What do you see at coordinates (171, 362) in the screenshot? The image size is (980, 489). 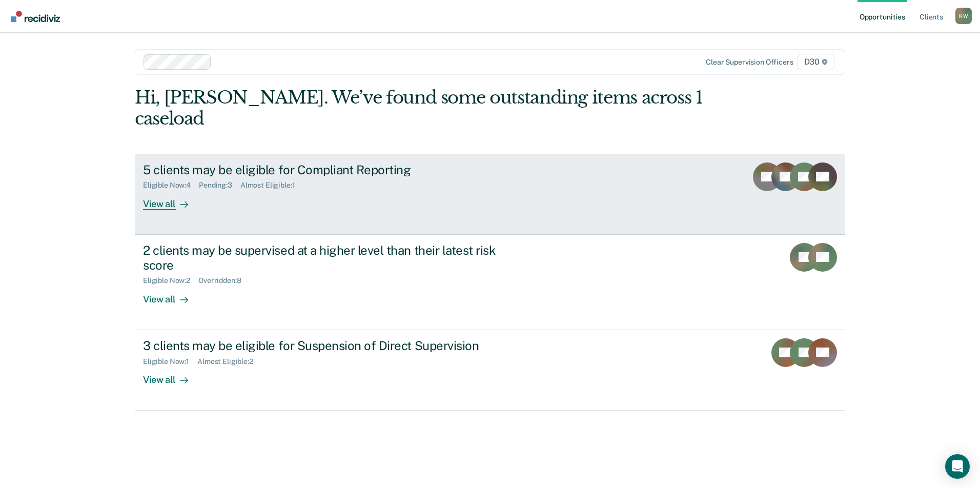 I see `div: Eligible Now : 1` at bounding box center [171, 362].